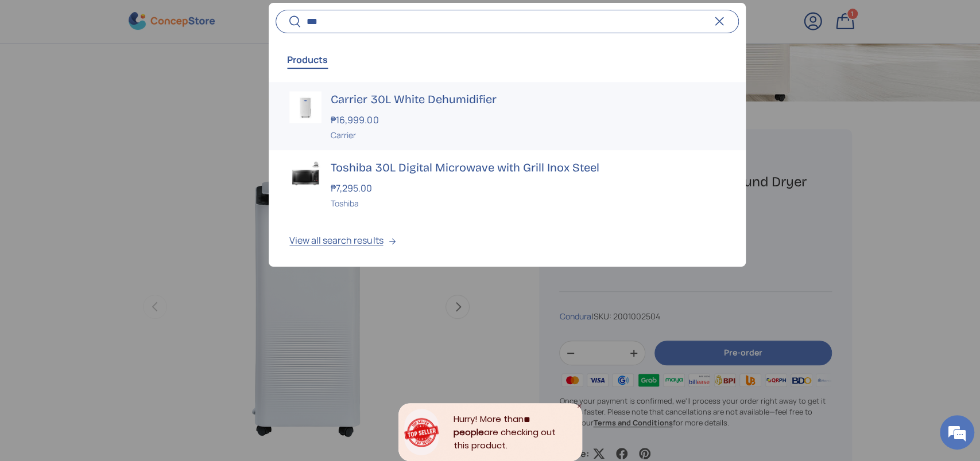 This screenshot has height=461, width=980. Describe the element at coordinates (528, 135) in the screenshot. I see `div: Carrier` at that location.